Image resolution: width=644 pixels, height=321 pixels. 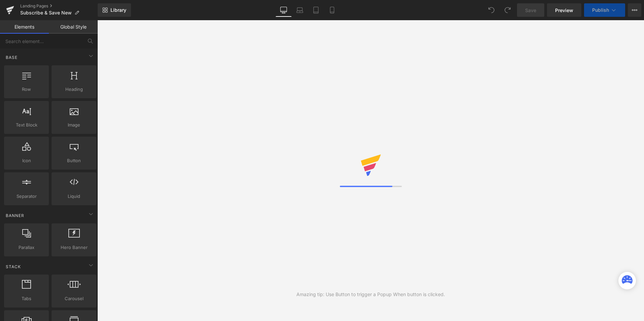 What do you see at coordinates (26, 299) in the screenshot?
I see `span: Tabs` at bounding box center [26, 299].